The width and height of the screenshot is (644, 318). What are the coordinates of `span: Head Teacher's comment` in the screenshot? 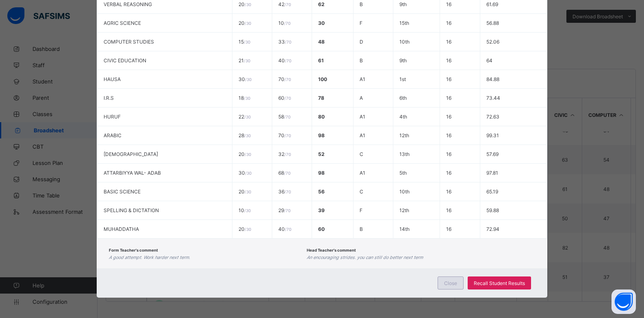 It's located at (331, 250).